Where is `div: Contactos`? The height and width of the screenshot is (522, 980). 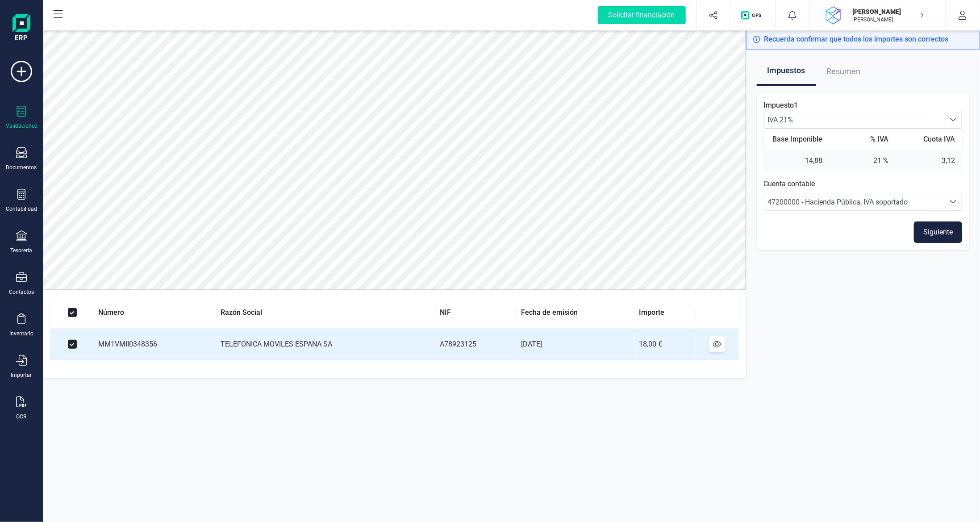 div: Contactos is located at coordinates (21, 292).